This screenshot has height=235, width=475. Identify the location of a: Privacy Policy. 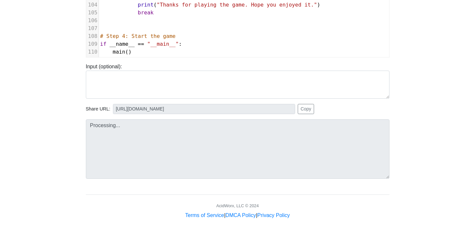
(274, 215).